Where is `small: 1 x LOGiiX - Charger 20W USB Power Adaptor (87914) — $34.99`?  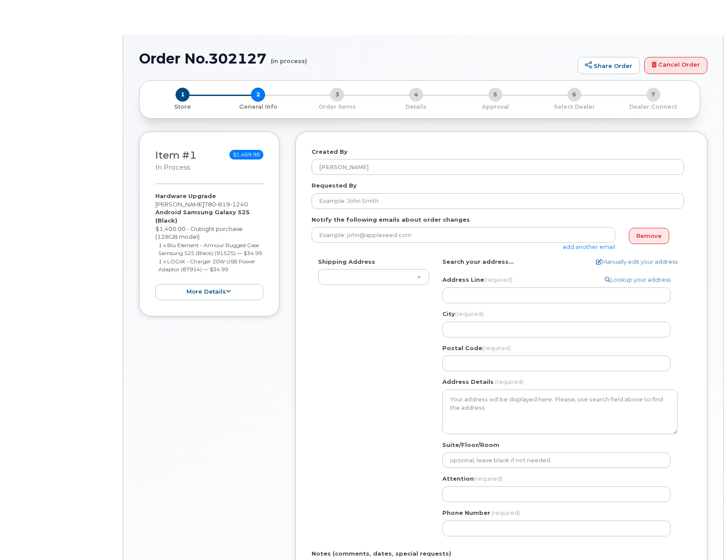 small: 1 x LOGiiX - Charger 20W USB Power Adaptor (87914) — $34.99 is located at coordinates (207, 266).